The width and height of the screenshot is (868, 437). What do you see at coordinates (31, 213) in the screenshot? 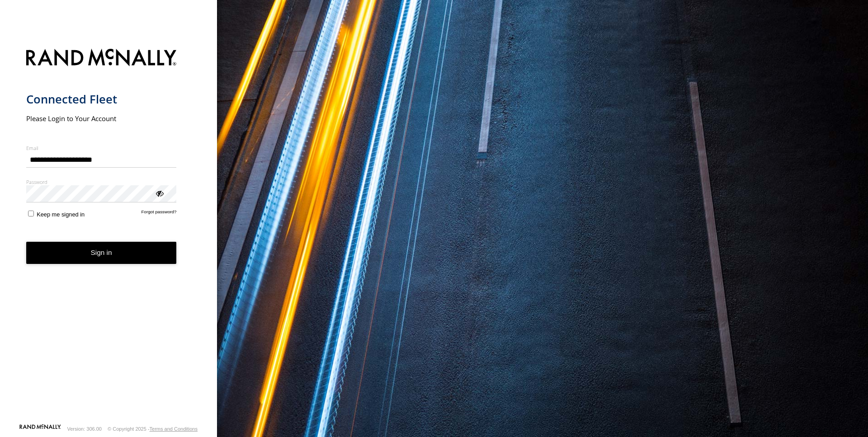
I see `input: Keep me signed in` at bounding box center [31, 213].